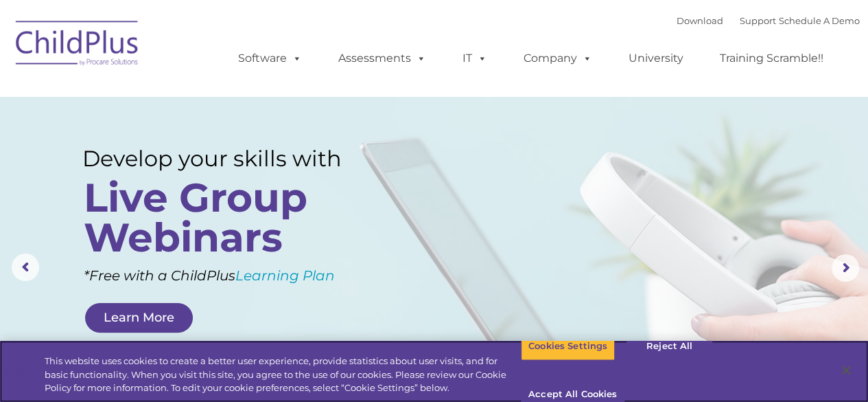  Describe the element at coordinates (772, 58) in the screenshot. I see `a: Training Scramble!!` at that location.